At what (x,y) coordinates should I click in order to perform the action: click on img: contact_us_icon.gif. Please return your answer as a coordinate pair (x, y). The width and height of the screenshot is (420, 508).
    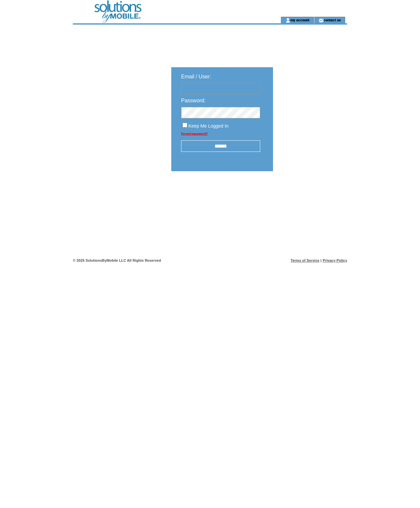
    Looking at the image, I should click on (321, 20).